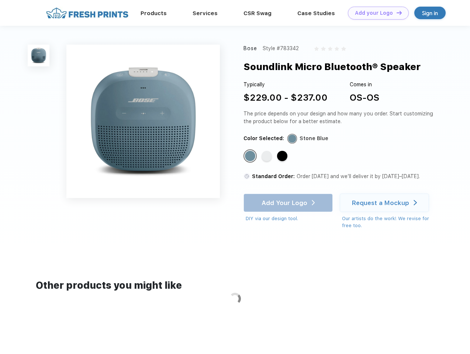 The width and height of the screenshot is (470, 354). I want to click on img: standard order, so click(247, 176).